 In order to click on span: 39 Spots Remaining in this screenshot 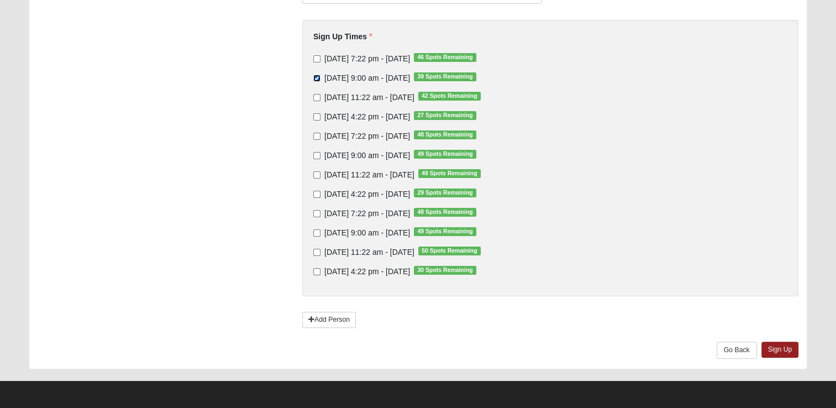, I will do `click(445, 77)`.